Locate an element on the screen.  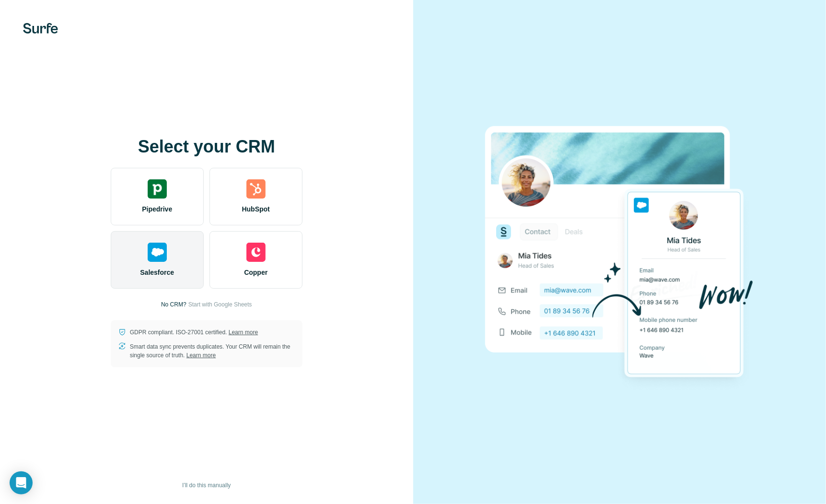
img: SALESFORCE image is located at coordinates (620, 252).